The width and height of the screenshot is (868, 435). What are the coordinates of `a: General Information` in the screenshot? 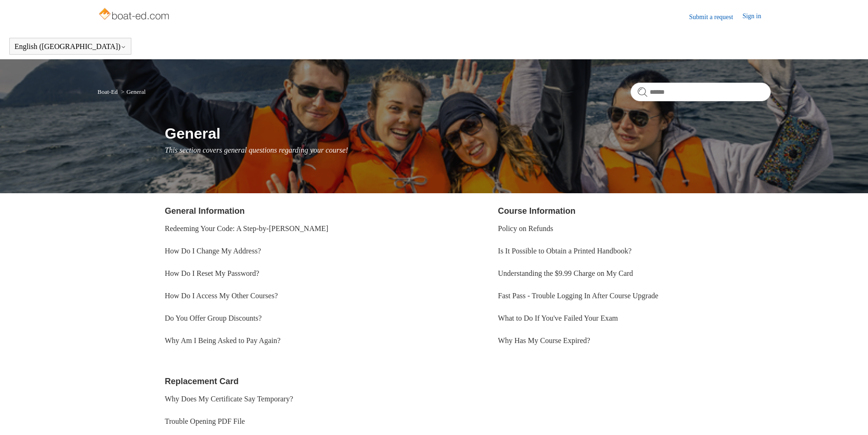 It's located at (205, 211).